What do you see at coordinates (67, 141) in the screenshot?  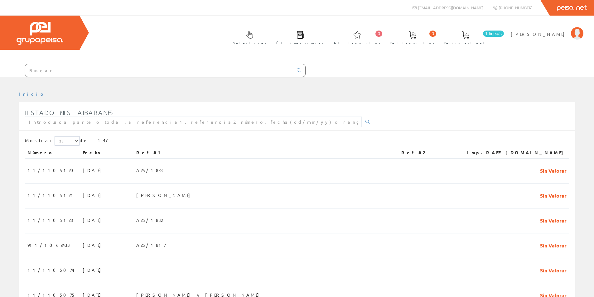 I see `select: Mostrar` at bounding box center [67, 141].